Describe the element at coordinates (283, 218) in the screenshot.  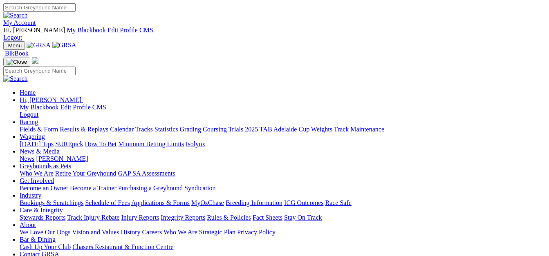
I see `div: Care & Integrity` at that location.